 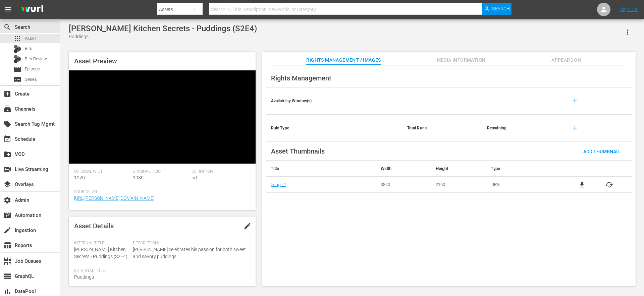 I want to click on span: Overlays, so click(x=7, y=184).